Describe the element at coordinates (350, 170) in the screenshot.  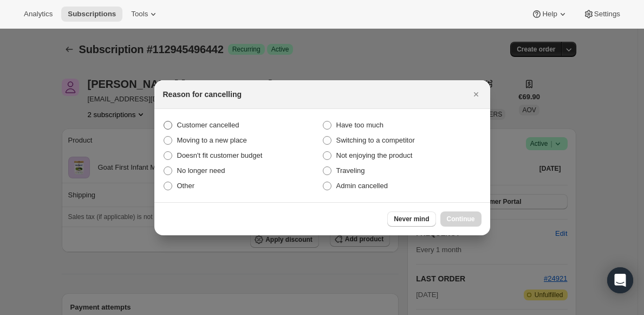
I see `span: Traveling` at that location.